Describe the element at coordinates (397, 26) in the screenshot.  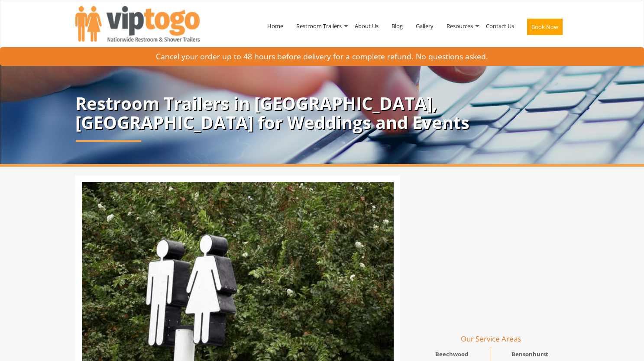
I see `a: Blog` at that location.